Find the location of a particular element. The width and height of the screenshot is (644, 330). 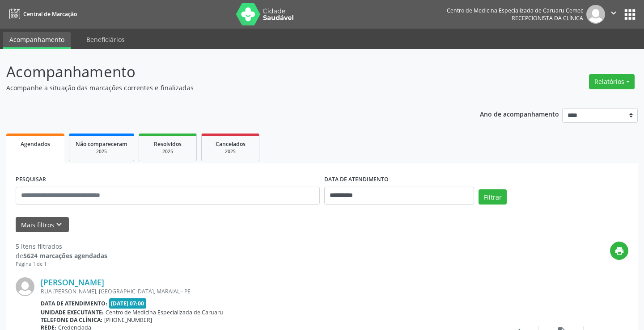

p: Acompanhe a situação das marcações correntes e finalizadas is located at coordinates (227, 87).